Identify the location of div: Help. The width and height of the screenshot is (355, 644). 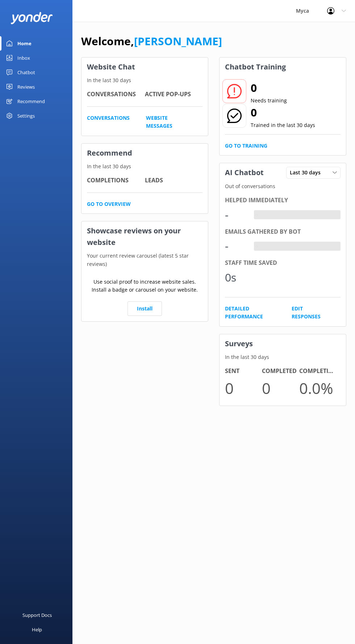
(37, 629).